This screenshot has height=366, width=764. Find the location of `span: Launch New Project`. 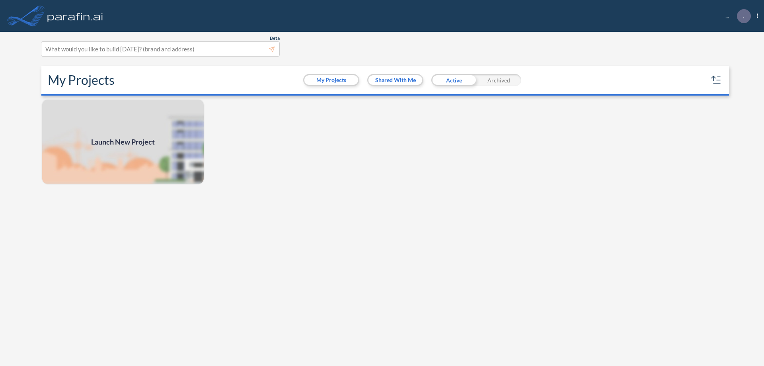

span: Launch New Project is located at coordinates (123, 142).